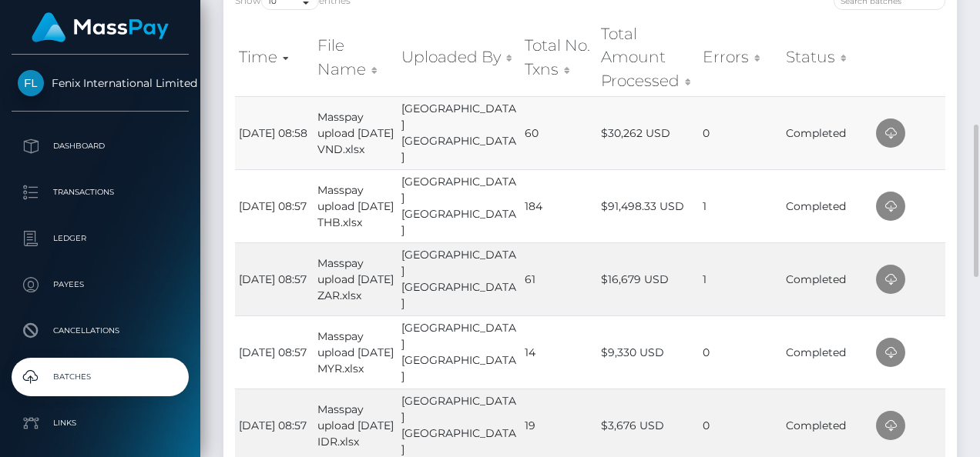 The height and width of the screenshot is (457, 980). What do you see at coordinates (560, 206) in the screenshot?
I see `td: 184` at bounding box center [560, 206].